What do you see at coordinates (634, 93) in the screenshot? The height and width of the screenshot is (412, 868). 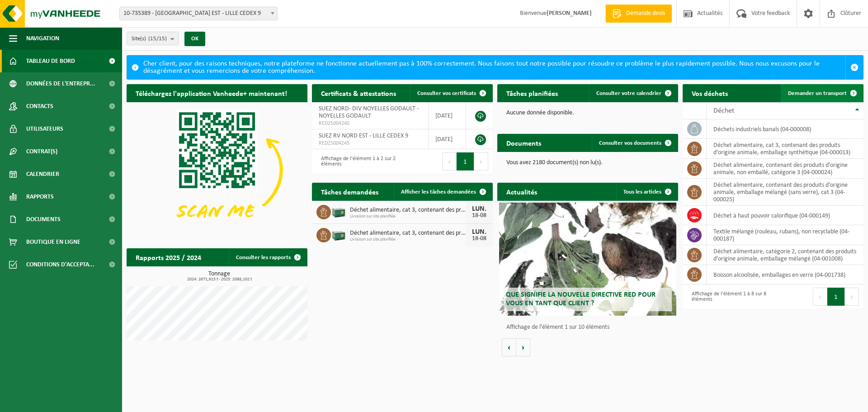 I see `a: Consulter votre calendrier` at bounding box center [634, 93].